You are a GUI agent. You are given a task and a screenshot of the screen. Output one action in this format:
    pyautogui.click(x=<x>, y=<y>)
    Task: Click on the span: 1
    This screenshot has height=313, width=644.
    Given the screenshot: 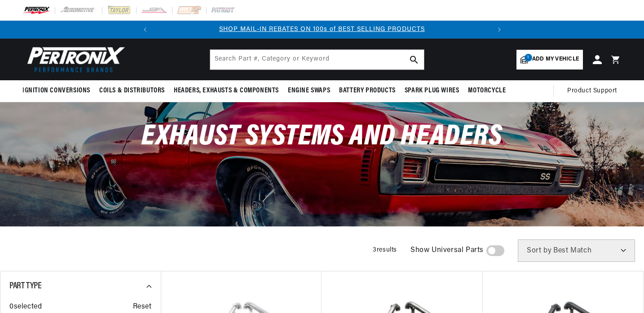 What is the action you would take?
    pyautogui.click(x=528, y=57)
    